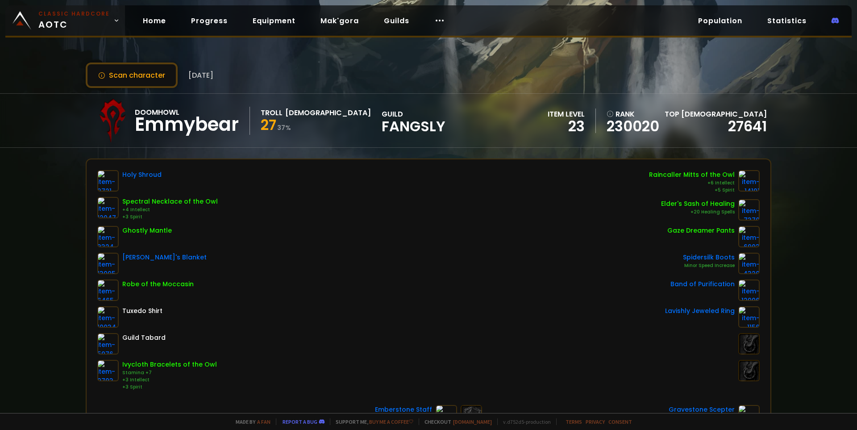  What do you see at coordinates (703, 284) in the screenshot?
I see `div: Band of Purification` at bounding box center [703, 284].